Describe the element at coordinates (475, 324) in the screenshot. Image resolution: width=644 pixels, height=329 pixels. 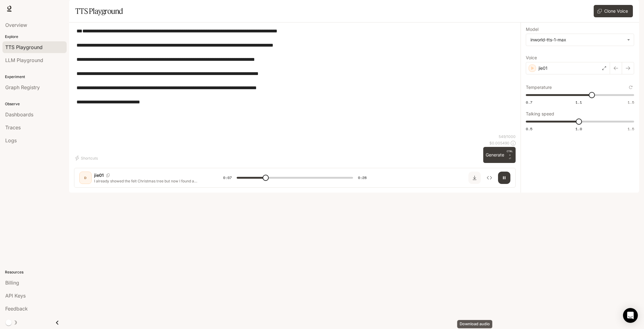
I see `div: Download audio` at that location.